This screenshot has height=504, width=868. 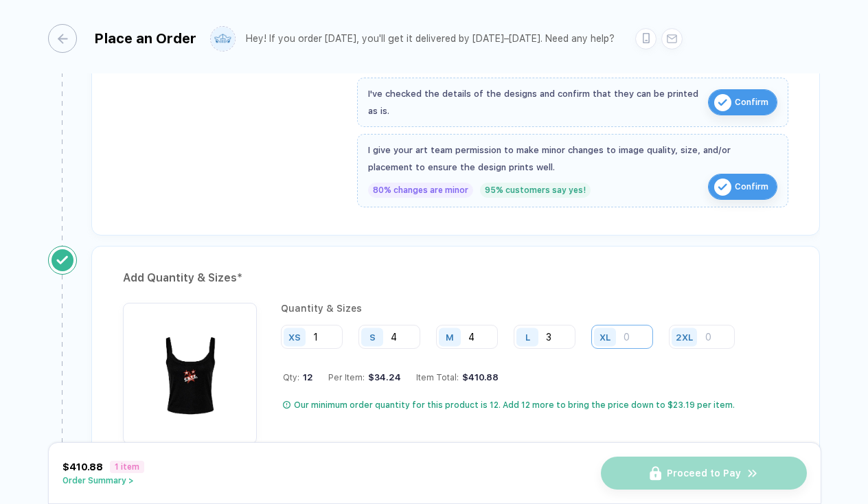 What do you see at coordinates (515, 406) in the screenshot?
I see `div: Our minimum order quantity for this product is 12. Add 12 more to bring the price down to $23.19 ...` at bounding box center [515, 406].